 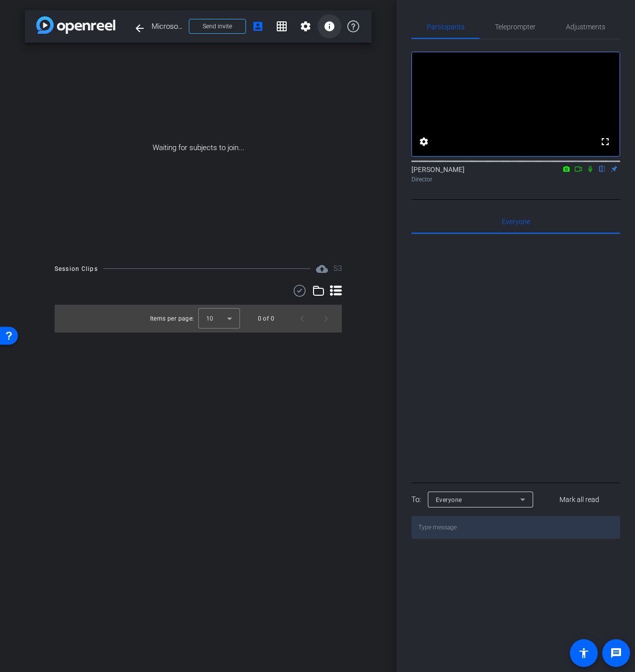 I want to click on button: Mark all read, so click(x=580, y=499).